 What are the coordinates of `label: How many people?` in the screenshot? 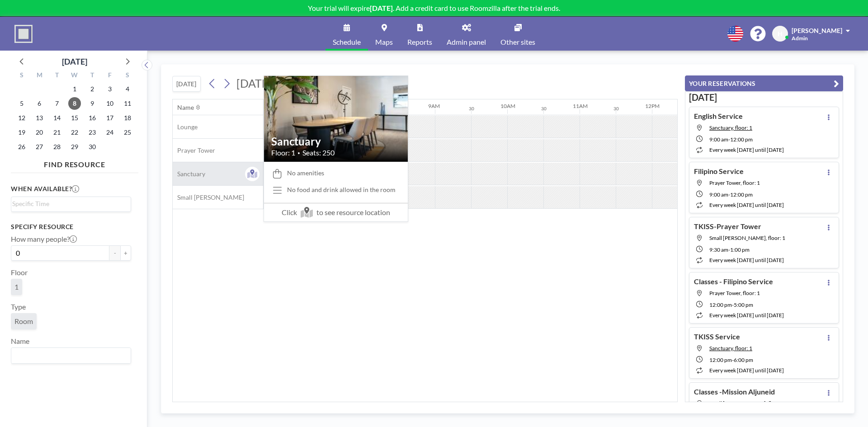 It's located at (44, 239).